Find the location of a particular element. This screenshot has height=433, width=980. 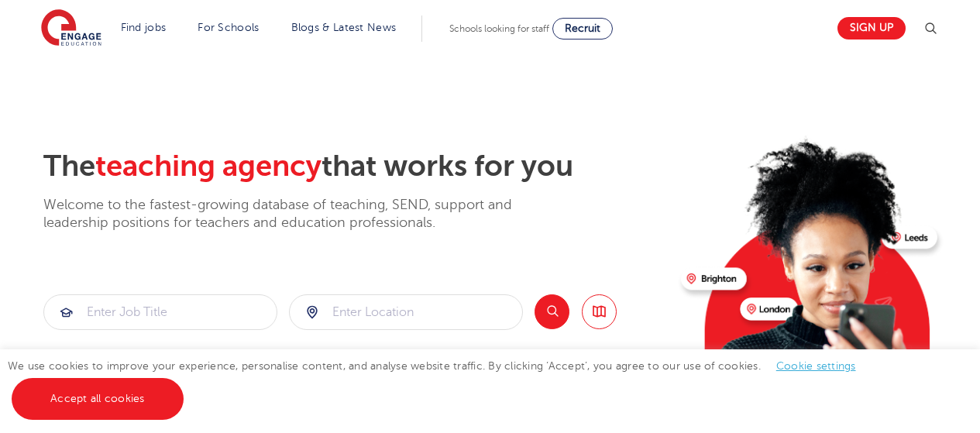

a: Blogs & Latest News is located at coordinates (344, 27).